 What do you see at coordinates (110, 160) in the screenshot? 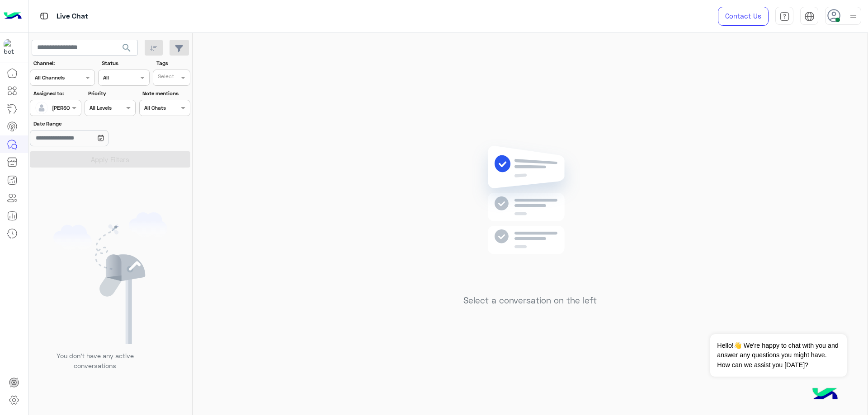
I see `button: Apply Filters` at bounding box center [110, 160].